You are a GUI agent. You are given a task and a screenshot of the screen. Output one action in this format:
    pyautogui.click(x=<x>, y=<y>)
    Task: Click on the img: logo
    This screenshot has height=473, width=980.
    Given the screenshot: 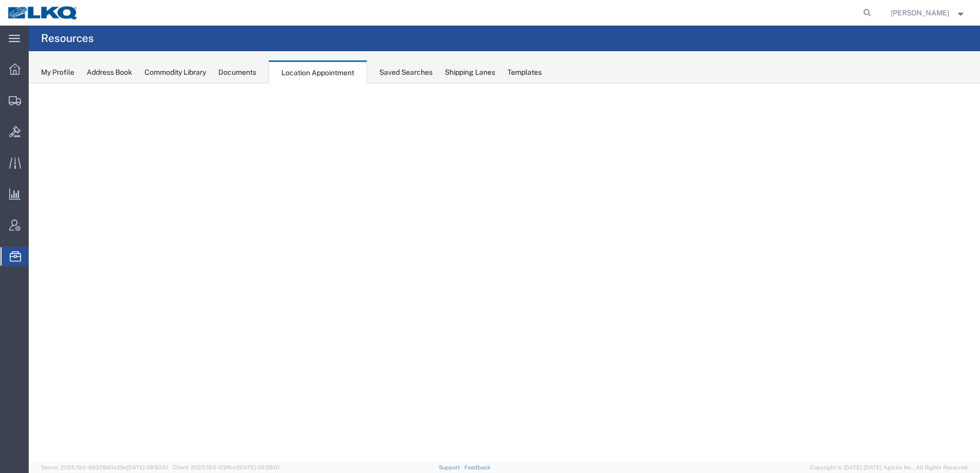 What is the action you would take?
    pyautogui.click(x=43, y=13)
    